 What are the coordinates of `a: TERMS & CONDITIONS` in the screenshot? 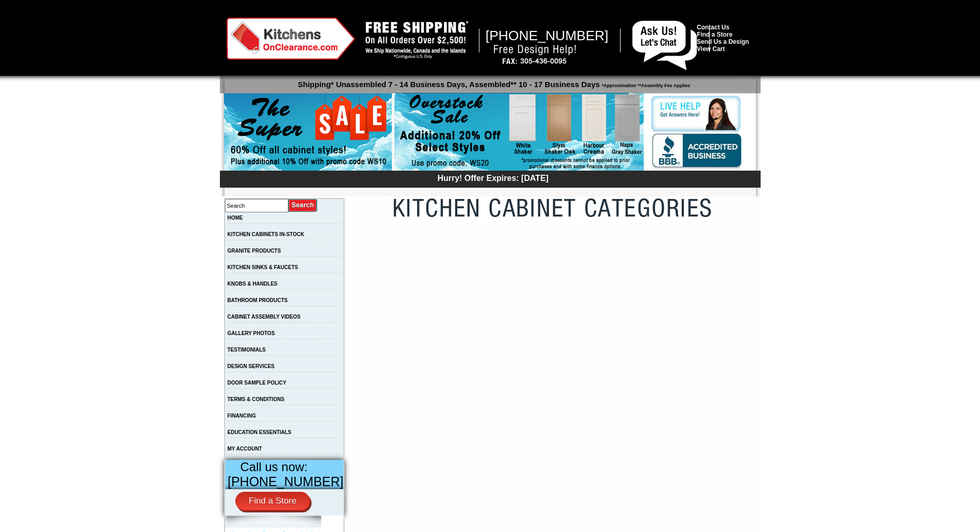 It's located at (256, 399).